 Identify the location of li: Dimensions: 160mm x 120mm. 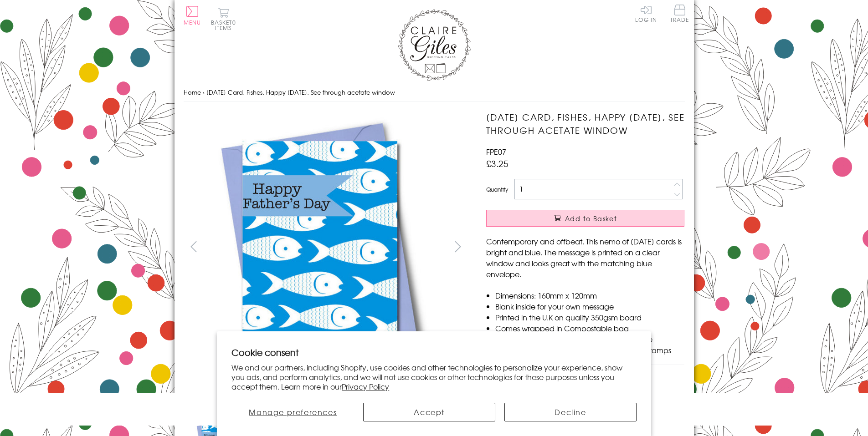
(589, 295).